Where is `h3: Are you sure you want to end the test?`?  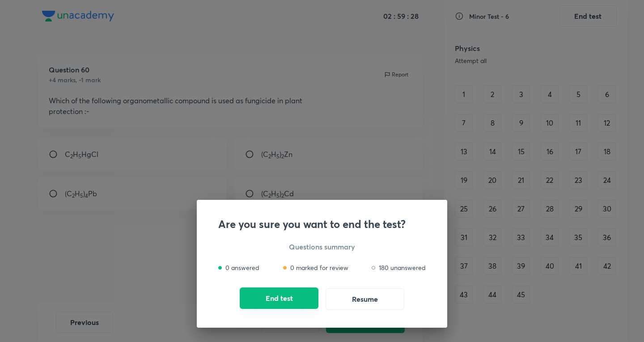 h3: Are you sure you want to end the test? is located at coordinates (322, 224).